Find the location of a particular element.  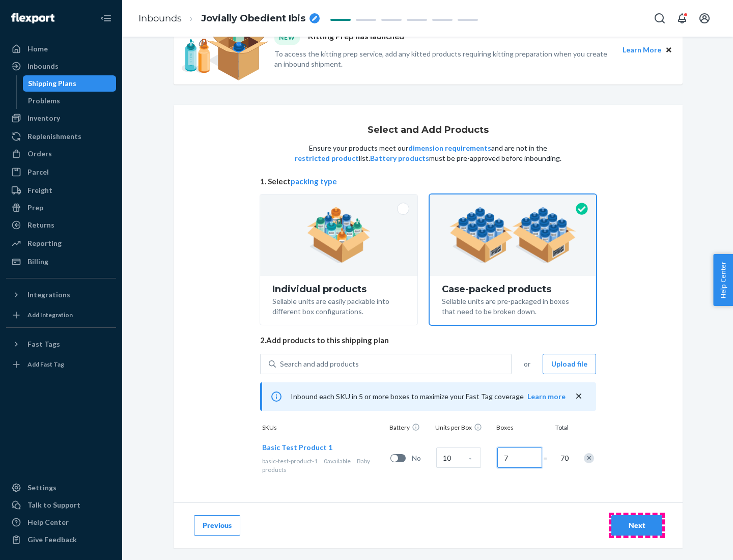

a: Returns is located at coordinates (61, 225).